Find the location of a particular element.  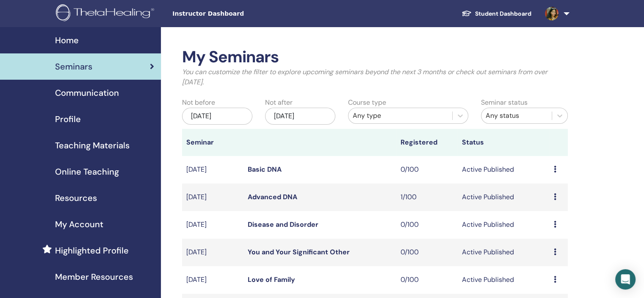

div: Open Intercom Messenger is located at coordinates (626, 279).